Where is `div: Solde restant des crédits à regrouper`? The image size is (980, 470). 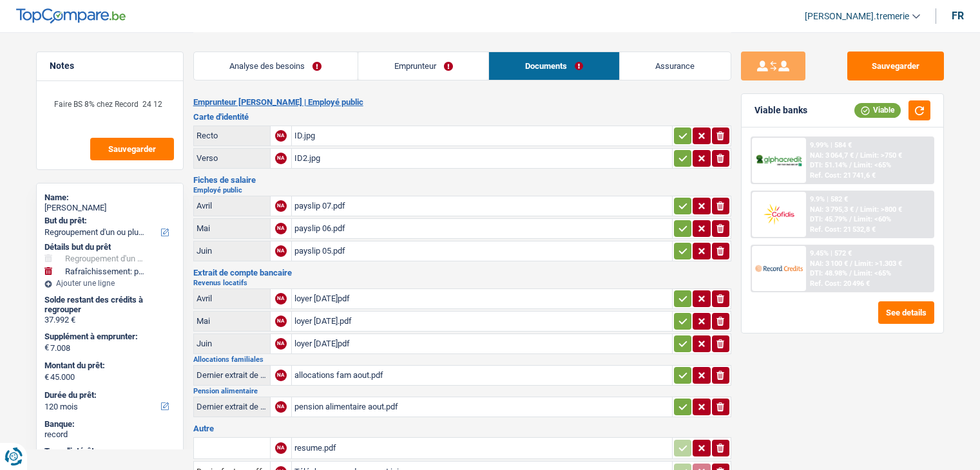
div: Solde restant des crédits à regrouper is located at coordinates (110, 304).